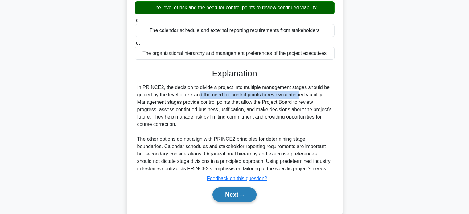  What do you see at coordinates (235, 195) in the screenshot?
I see `button: Next` at bounding box center [235, 195].